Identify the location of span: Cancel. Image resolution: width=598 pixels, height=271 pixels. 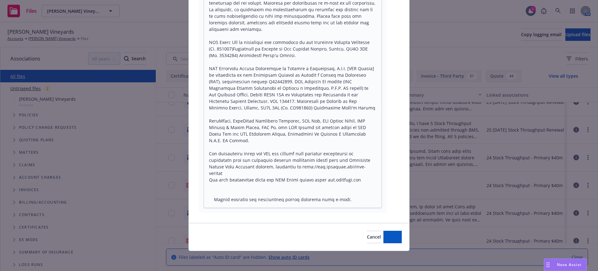
(374, 236).